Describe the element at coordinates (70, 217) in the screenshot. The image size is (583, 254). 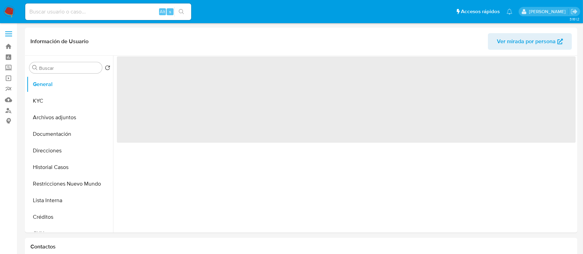
I see `button: Créditos` at that location.